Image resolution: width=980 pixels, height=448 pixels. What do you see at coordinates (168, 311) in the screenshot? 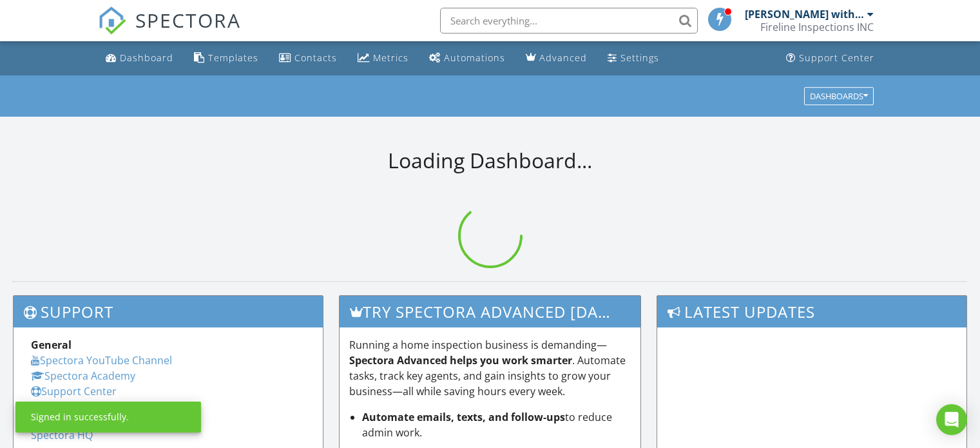
I see `h3: Support` at bounding box center [168, 311].